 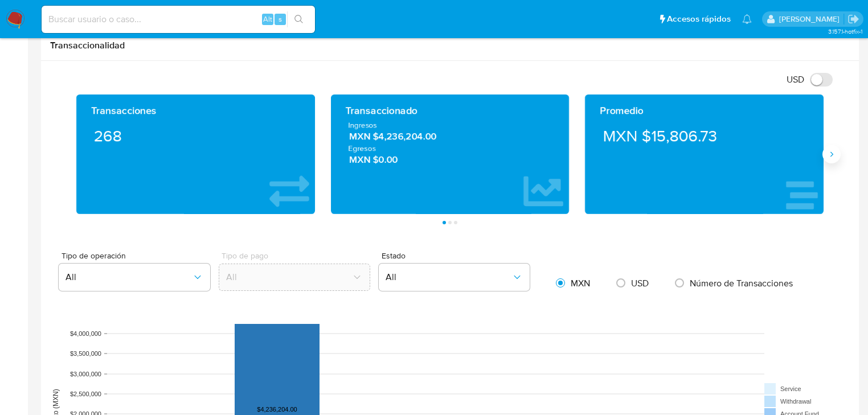 What do you see at coordinates (853, 18) in the screenshot?
I see `a: Salir` at bounding box center [853, 18].